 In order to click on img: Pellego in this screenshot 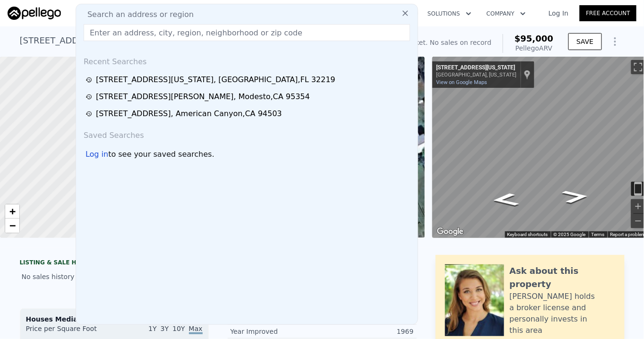, I will do `click(34, 13)`.